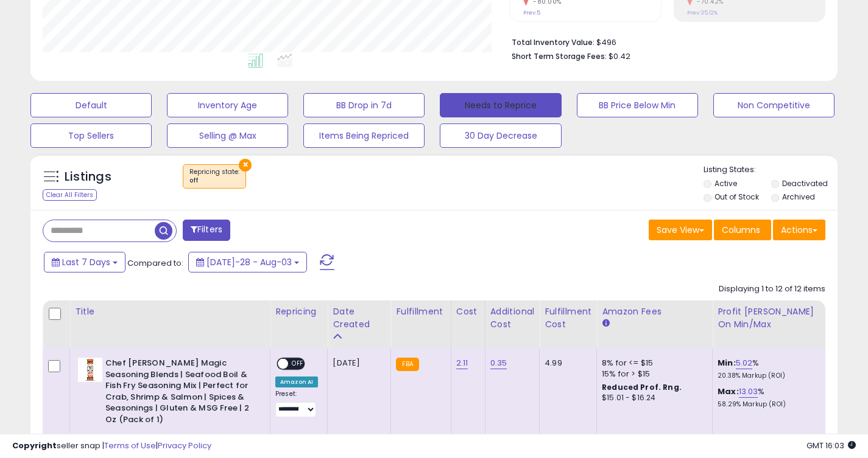 The height and width of the screenshot is (458, 868). I want to click on a: 2.11, so click(462, 363).